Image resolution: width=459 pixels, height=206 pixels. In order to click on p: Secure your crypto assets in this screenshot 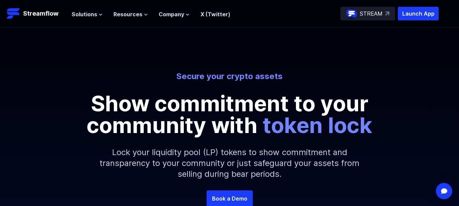, I will do `click(230, 76)`.